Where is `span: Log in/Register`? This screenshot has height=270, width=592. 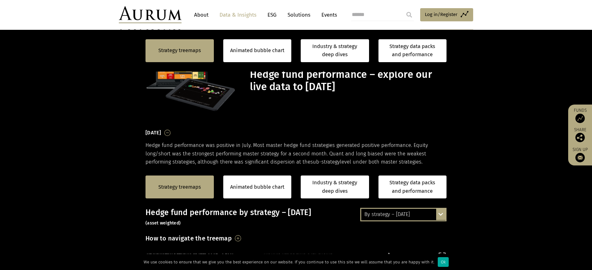
span: Log in/Register is located at coordinates (441, 14).